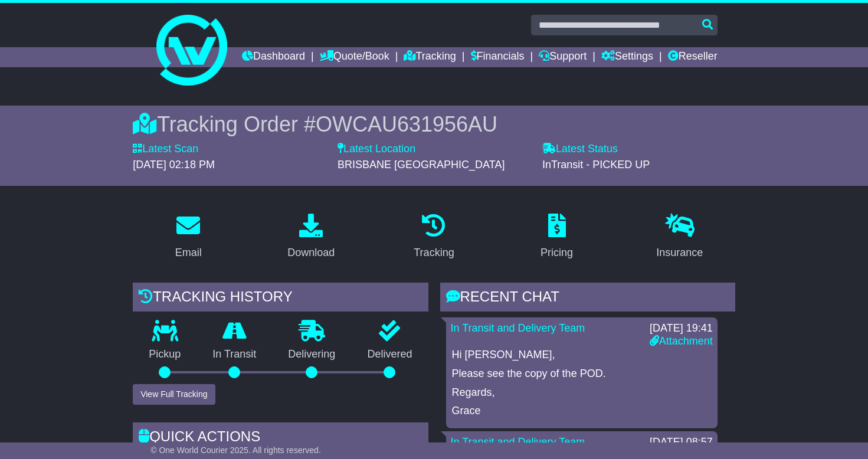 This screenshot has width=868, height=459. What do you see at coordinates (188, 237) in the screenshot?
I see `a: Email` at bounding box center [188, 237].